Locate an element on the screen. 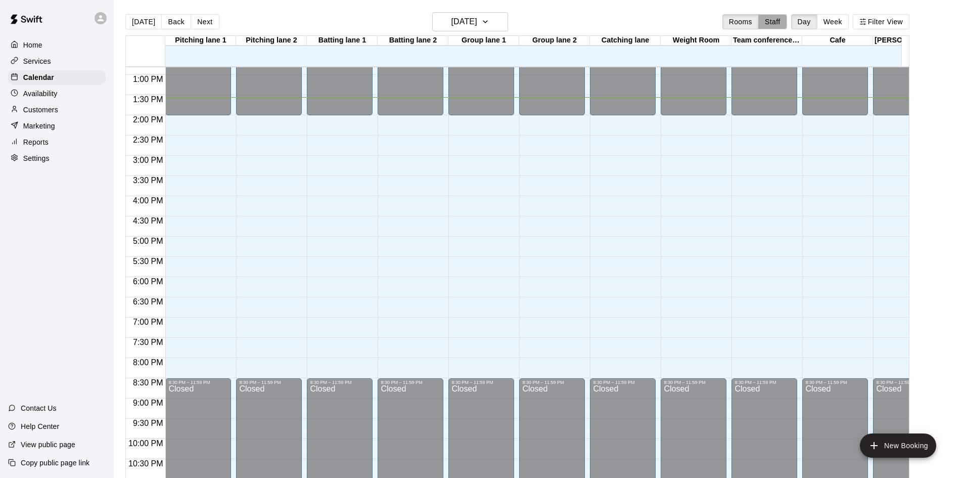 This screenshot has height=478, width=963. button: Week is located at coordinates (833, 22).